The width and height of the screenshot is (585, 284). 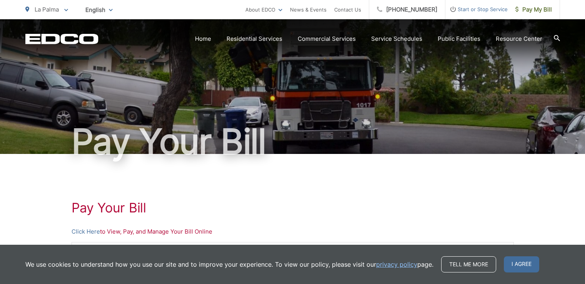 I want to click on a: privacy policy, so click(x=396, y=264).